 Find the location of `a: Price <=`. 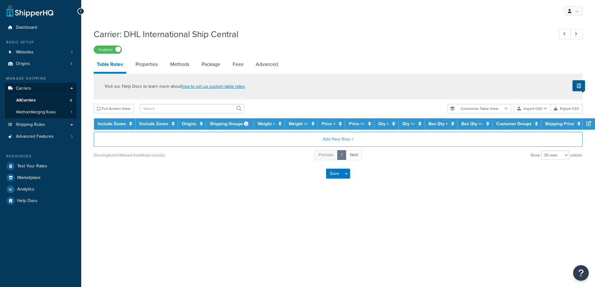

a: Price <= is located at coordinates (357, 124).